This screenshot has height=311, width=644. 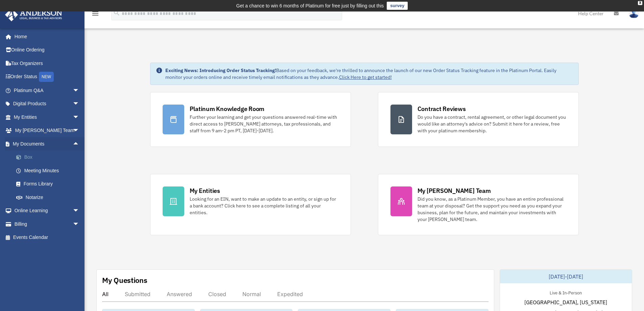 What do you see at coordinates (80, 144) in the screenshot?
I see `span: arrow_drop_up` at bounding box center [80, 144].